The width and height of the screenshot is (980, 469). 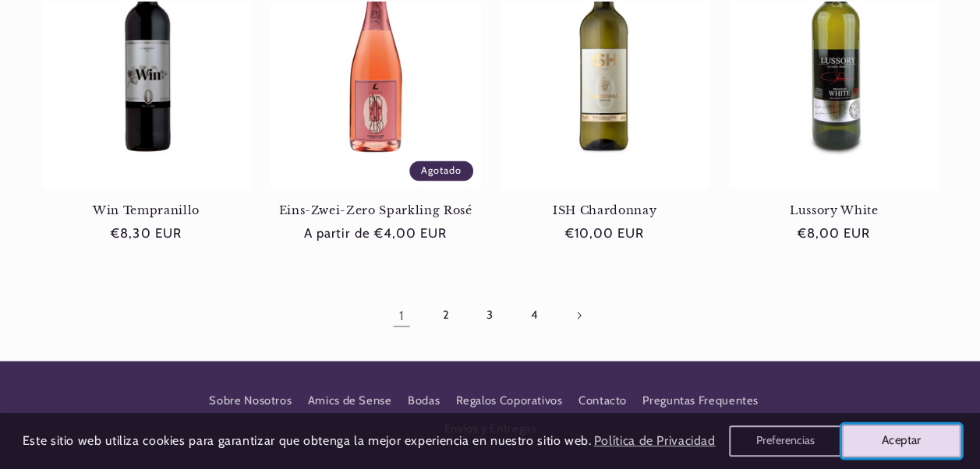 What do you see at coordinates (446, 315) in the screenshot?
I see `a: Página 2` at bounding box center [446, 315].